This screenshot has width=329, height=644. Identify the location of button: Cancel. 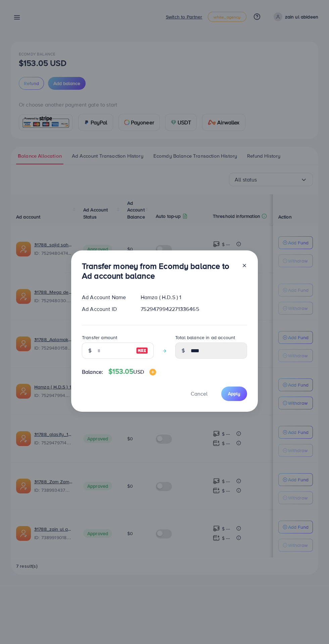
(199, 394).